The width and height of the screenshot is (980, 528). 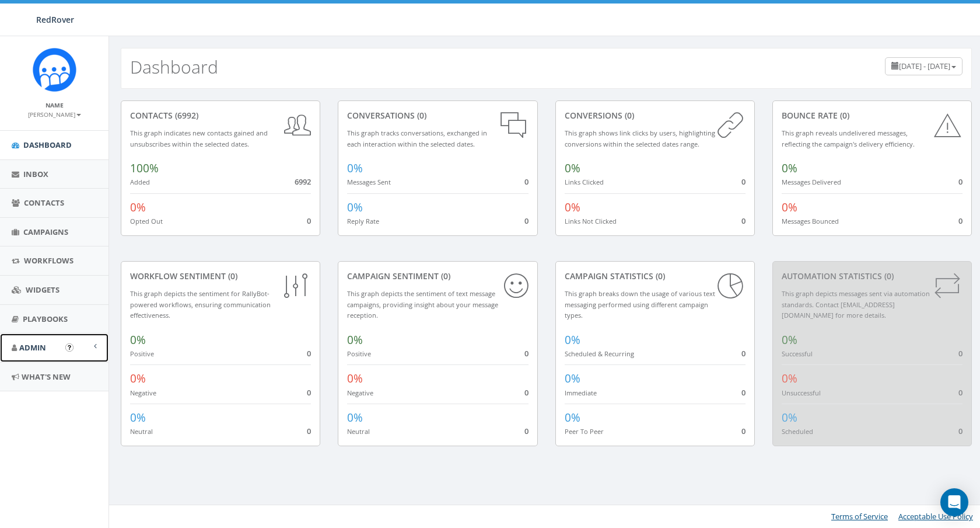 I want to click on small: This graph depicts the sentiment of text message campaigns, providing insight about your message ..., so click(x=423, y=304).